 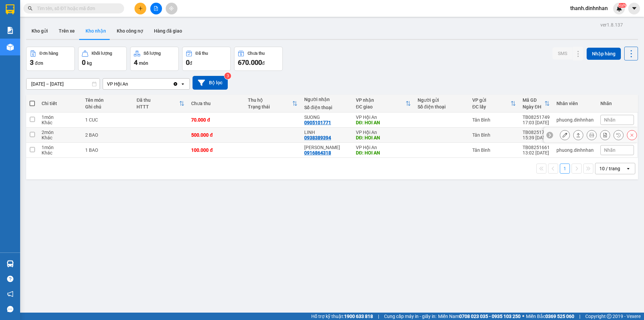 I want to click on div: Số lượng, so click(x=152, y=53).